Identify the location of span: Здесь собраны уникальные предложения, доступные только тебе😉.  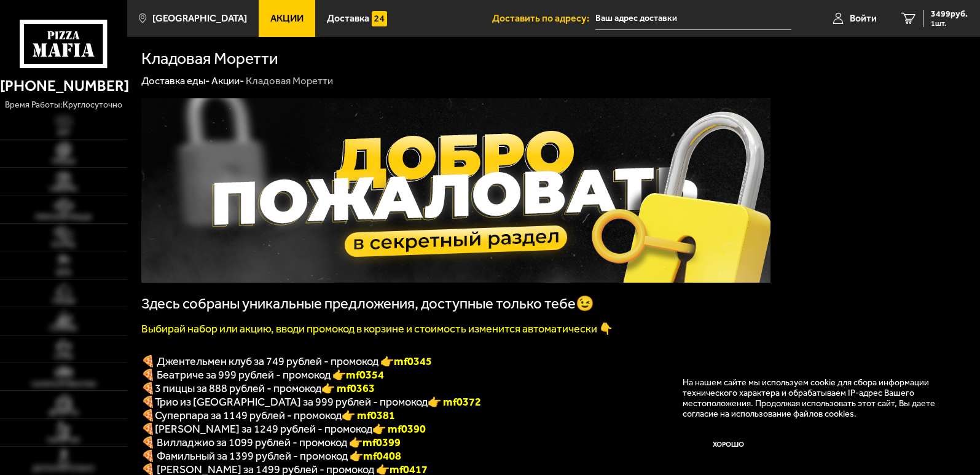
(367, 303).